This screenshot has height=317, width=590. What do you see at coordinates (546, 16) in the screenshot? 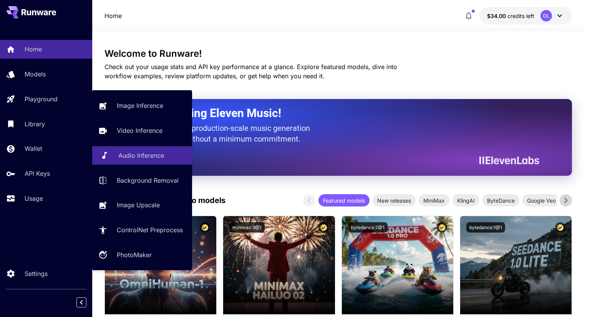
I see `div: DL` at bounding box center [546, 16].